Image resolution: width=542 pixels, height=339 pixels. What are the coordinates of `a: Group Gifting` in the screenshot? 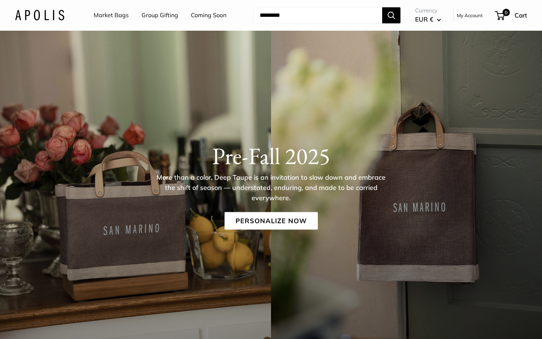 It's located at (160, 15).